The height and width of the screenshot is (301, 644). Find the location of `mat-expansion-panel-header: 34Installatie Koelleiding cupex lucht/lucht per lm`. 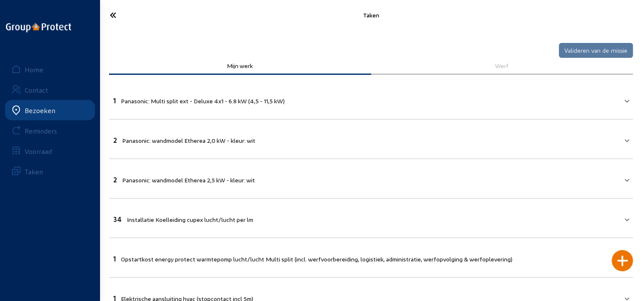

mat-expansion-panel-header: 34Installatie Koelleiding cupex lucht/lucht per lm is located at coordinates (371, 218).